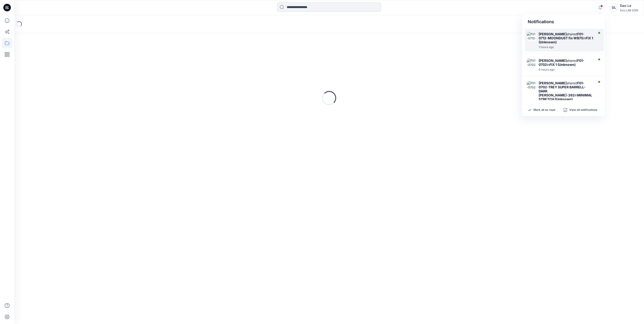 The width and height of the screenshot is (644, 324). What do you see at coordinates (561, 36) in the screenshot?
I see `strong: F01-0712-MOONDUST fix WB75` at bounding box center [561, 36].